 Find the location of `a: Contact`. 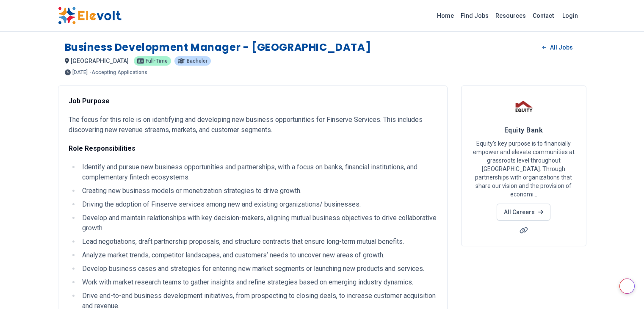

a: Contact is located at coordinates (543, 16).